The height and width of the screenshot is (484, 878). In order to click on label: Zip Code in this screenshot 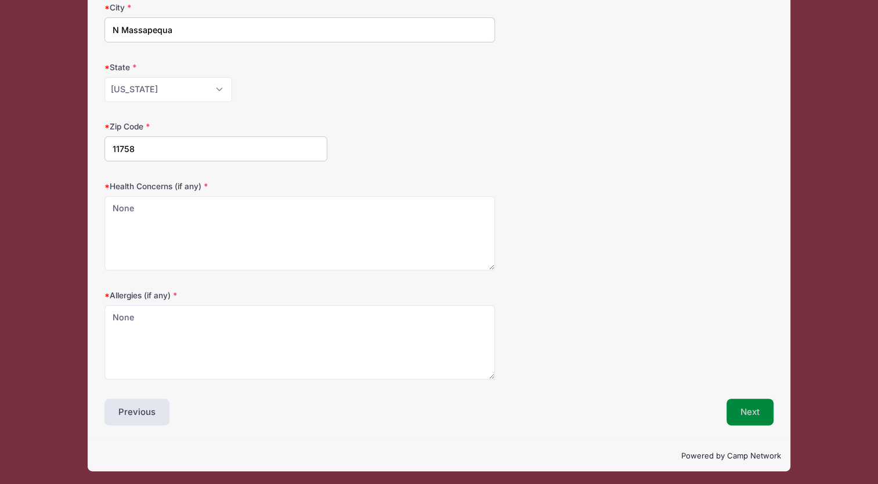, I will do `click(216, 127)`.